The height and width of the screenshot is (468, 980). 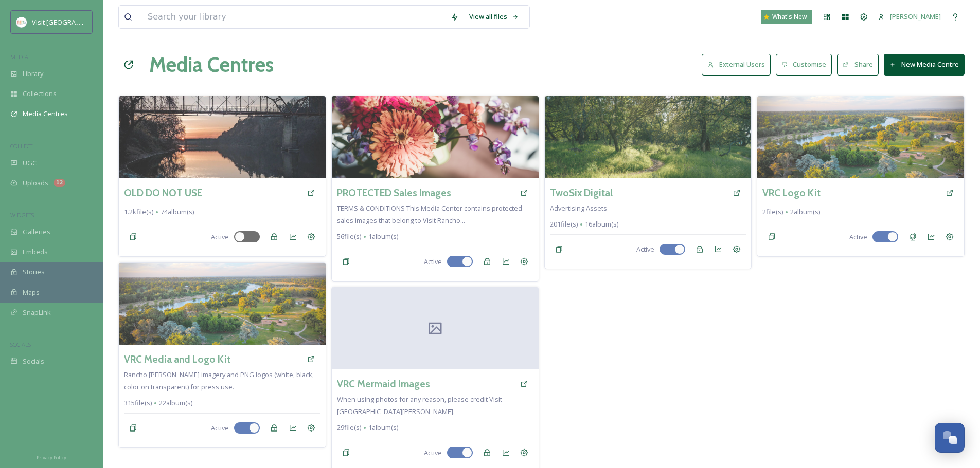 I want to click on span: 2 album(s), so click(x=805, y=212).